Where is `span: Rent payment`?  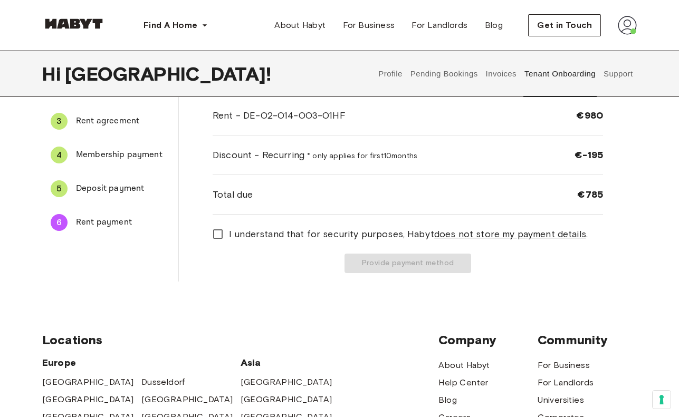 span: Rent payment is located at coordinates (123, 223).